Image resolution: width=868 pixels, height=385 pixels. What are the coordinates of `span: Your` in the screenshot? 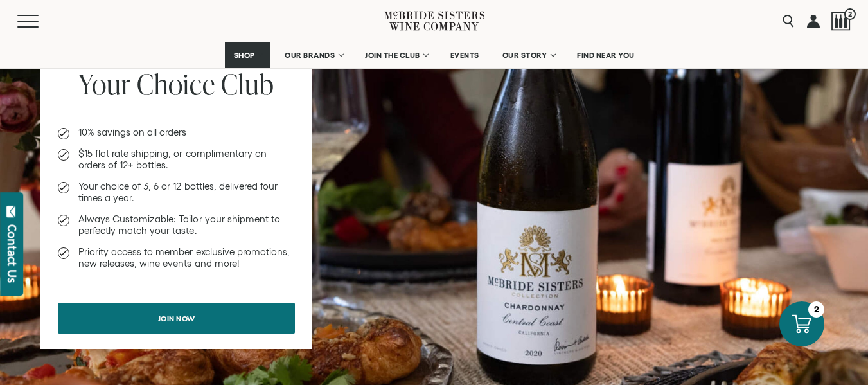 It's located at (104, 84).